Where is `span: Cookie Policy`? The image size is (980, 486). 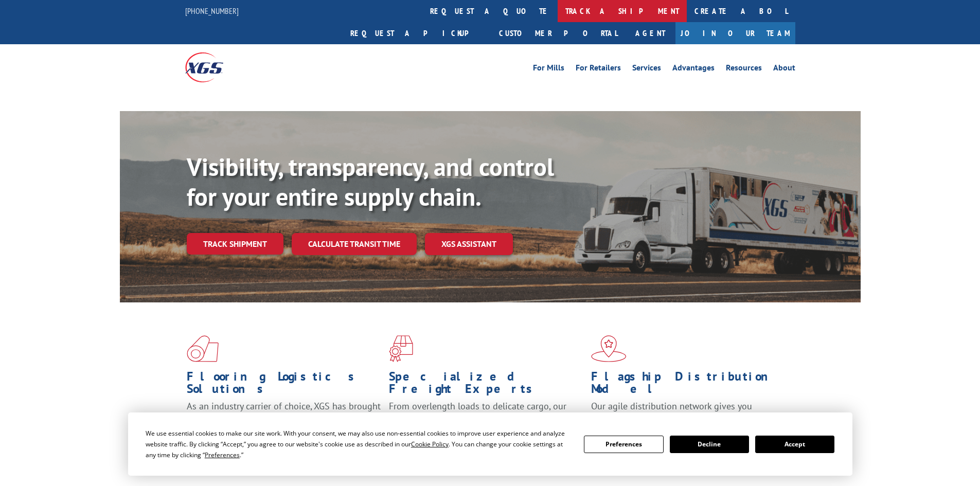
span: Cookie Policy is located at coordinates (430, 444).